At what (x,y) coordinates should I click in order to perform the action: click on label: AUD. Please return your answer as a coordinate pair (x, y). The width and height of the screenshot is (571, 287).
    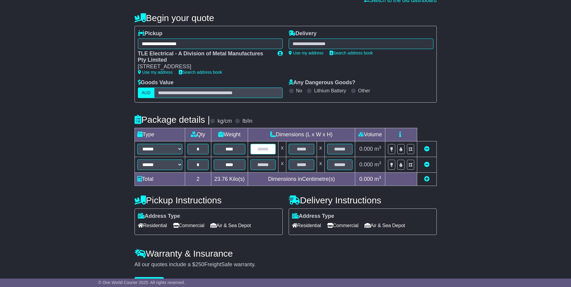
    Looking at the image, I should click on (146, 93).